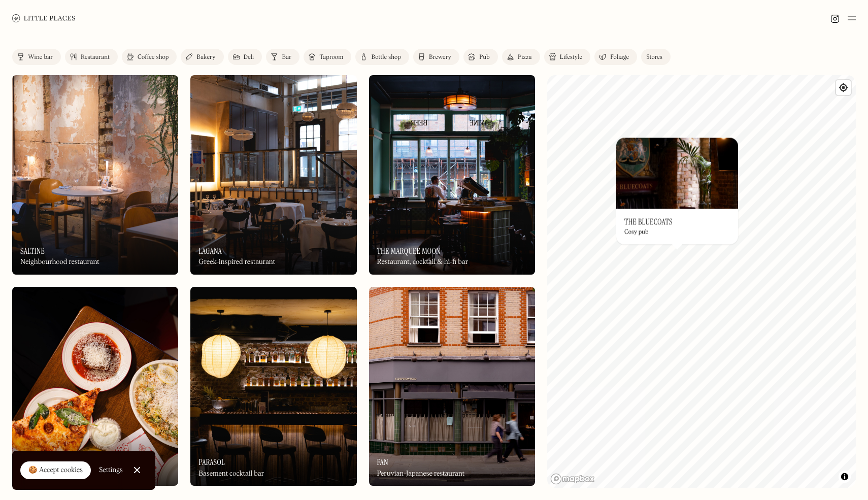 Image resolution: width=868 pixels, height=500 pixels. What do you see at coordinates (206, 57) in the screenshot?
I see `div: Bakery` at bounding box center [206, 57].